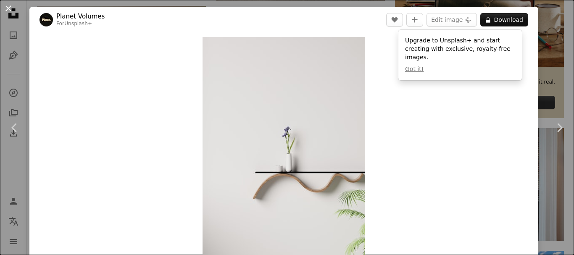  What do you see at coordinates (80, 24) in the screenshot?
I see `div: For` at bounding box center [80, 24].